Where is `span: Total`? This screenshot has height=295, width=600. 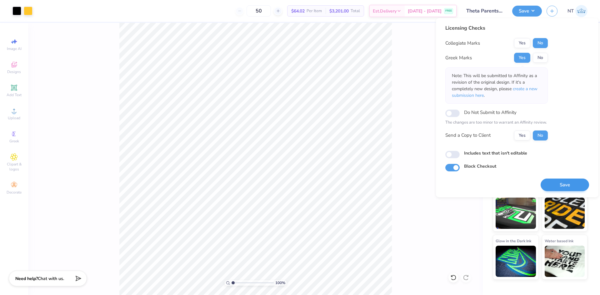 span: Total is located at coordinates (356, 11).